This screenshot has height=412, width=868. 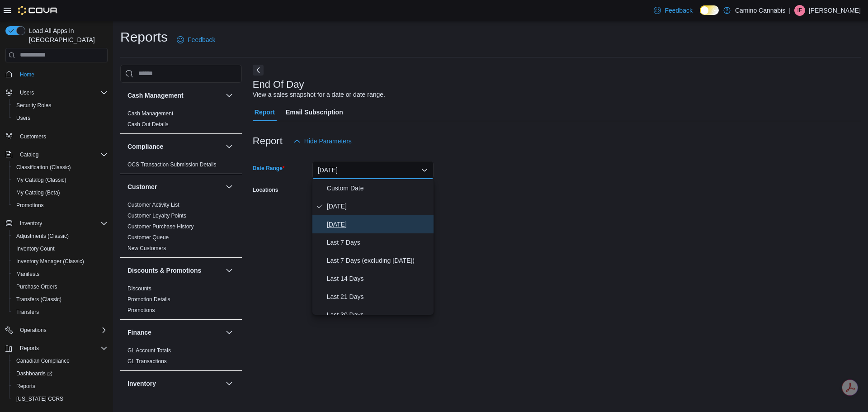 I want to click on a: GL Account Totals, so click(x=149, y=351).